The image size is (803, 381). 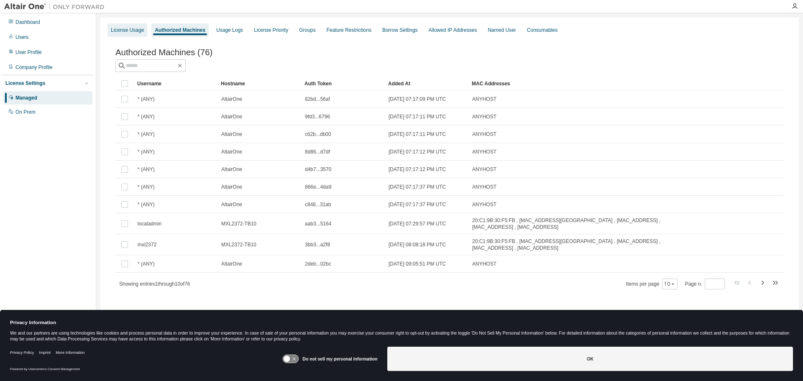 What do you see at coordinates (180, 30) in the screenshot?
I see `div: Authorized Machines` at bounding box center [180, 30].